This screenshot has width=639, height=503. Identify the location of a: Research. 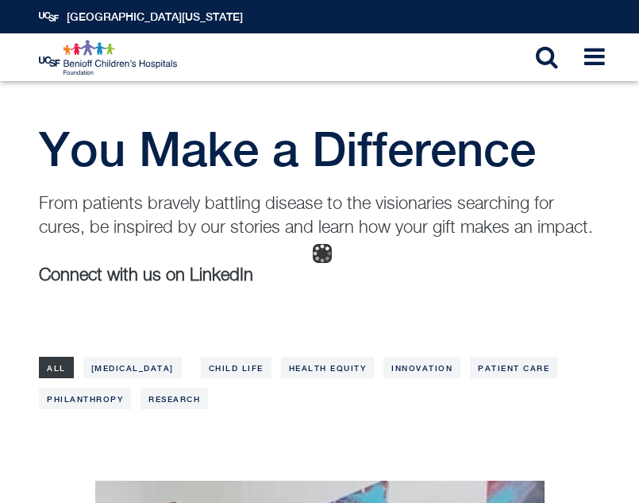
(174, 398).